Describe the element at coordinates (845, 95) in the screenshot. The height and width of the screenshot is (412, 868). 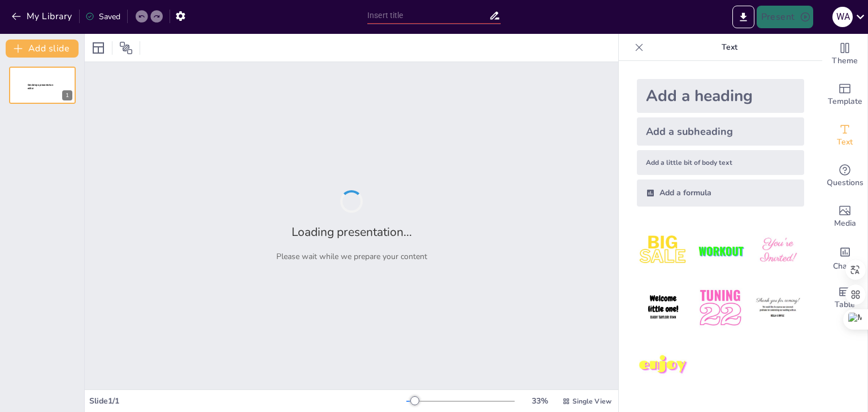
I see `div: Add ready made slides` at that location.